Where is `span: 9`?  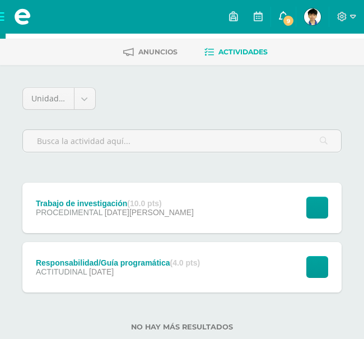 span: 9 is located at coordinates (289, 21).